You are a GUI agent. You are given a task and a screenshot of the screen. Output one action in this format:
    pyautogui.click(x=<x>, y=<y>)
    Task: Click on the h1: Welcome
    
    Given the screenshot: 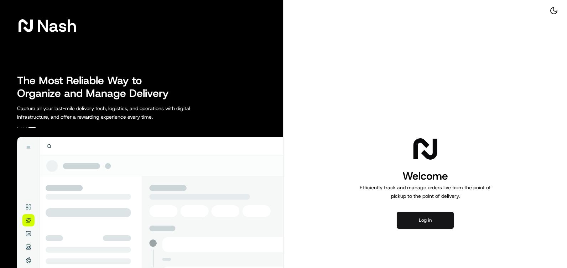 What is the action you would take?
    pyautogui.click(x=425, y=176)
    